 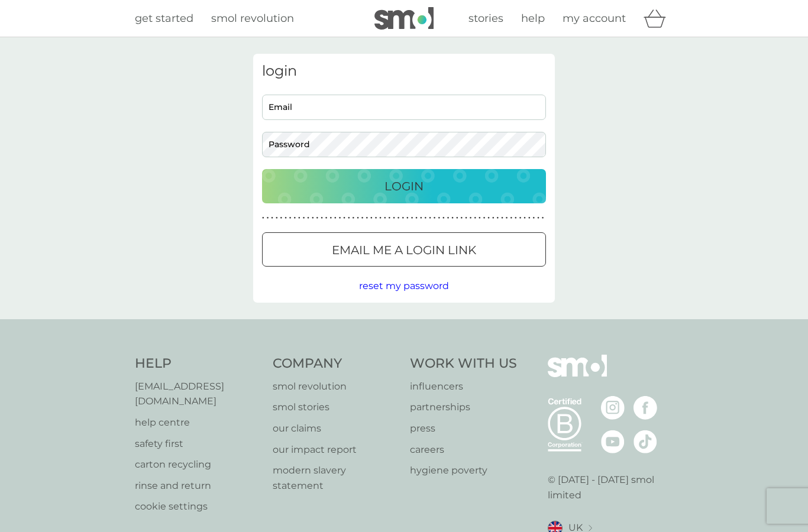 I want to click on button: Login, so click(x=404, y=186).